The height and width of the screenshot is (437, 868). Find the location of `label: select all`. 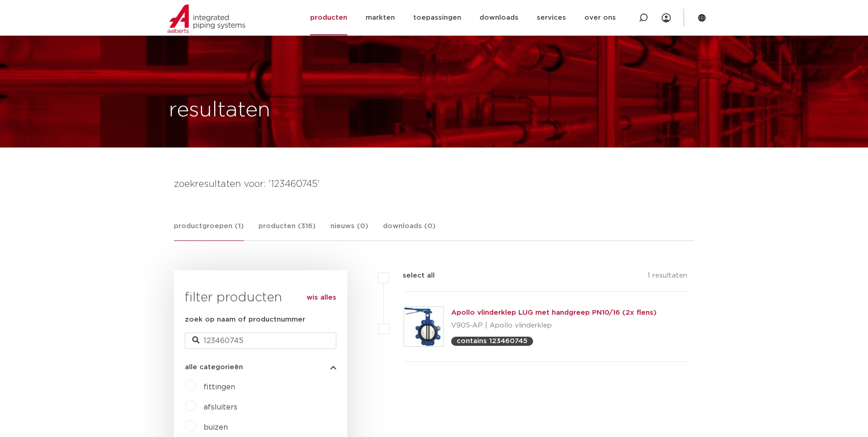

label: select all is located at coordinates (412, 276).